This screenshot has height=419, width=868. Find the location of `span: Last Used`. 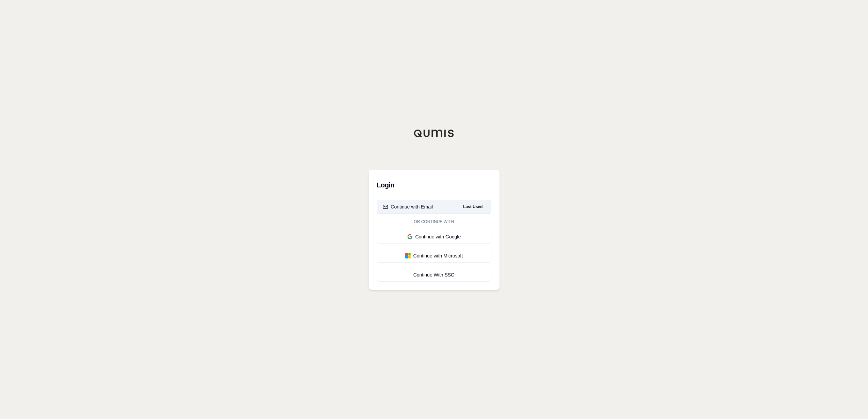

span: Last Used is located at coordinates (473, 207).